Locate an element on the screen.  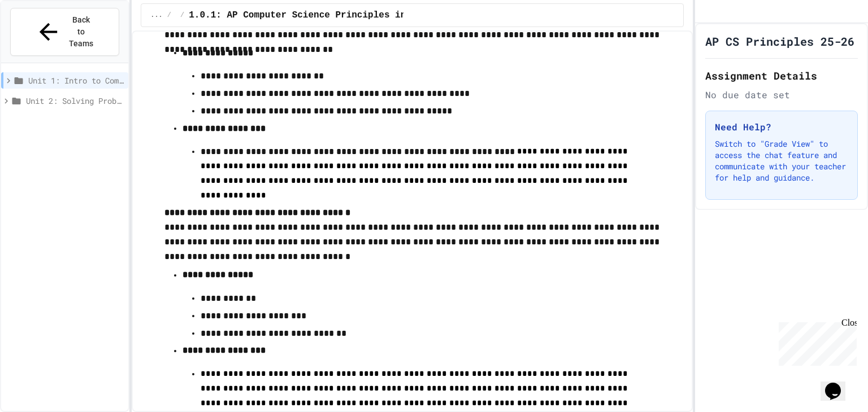
span: Unit 2: Solving Problems in Computer Science is located at coordinates (75, 101).